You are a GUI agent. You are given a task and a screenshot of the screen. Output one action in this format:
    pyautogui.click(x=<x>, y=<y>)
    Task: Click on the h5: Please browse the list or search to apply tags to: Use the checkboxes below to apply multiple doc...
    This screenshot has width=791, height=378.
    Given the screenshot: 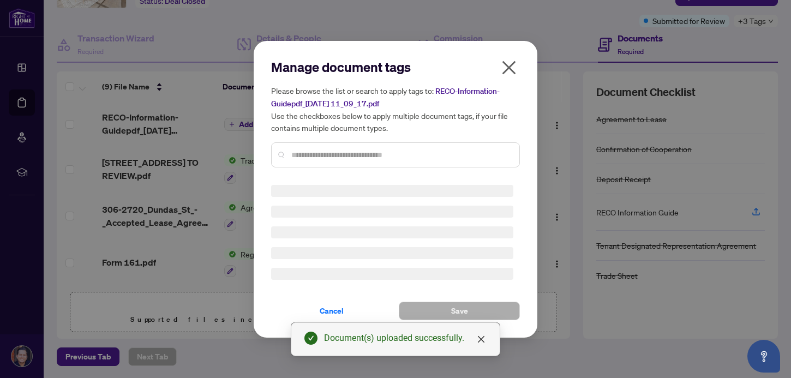 What is the action you would take?
    pyautogui.click(x=396, y=109)
    